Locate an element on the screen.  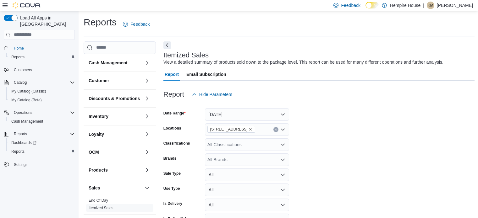
h1: Reports is located at coordinates (100, 22).